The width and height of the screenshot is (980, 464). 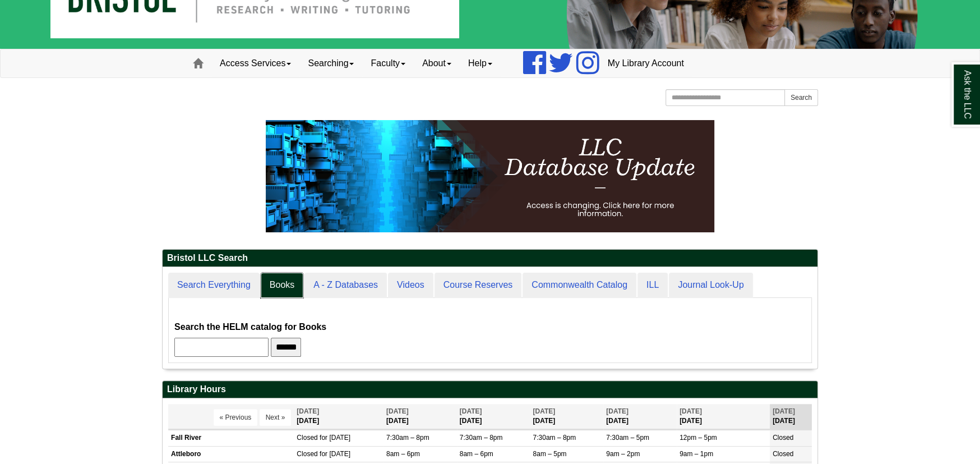 What do you see at coordinates (490, 330) in the screenshot?
I see `div: Books` at bounding box center [490, 330].